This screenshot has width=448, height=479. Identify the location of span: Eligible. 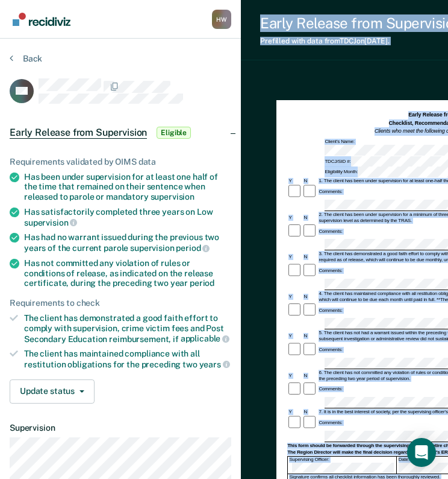
(173, 133).